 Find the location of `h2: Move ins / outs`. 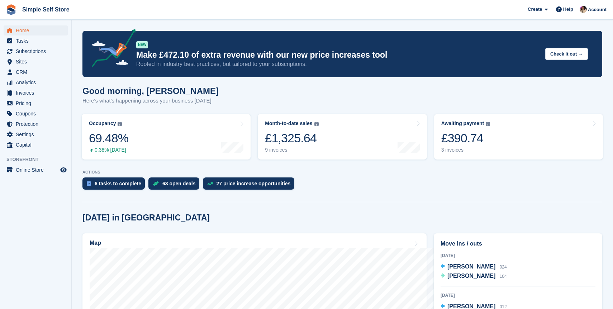

h2: Move ins / outs is located at coordinates (518, 244).